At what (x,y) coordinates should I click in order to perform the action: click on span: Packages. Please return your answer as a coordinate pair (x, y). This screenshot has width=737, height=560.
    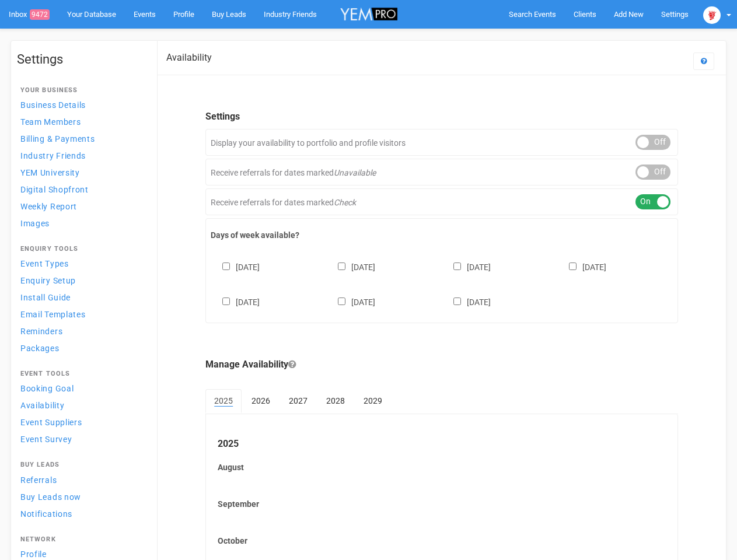
    Looking at the image, I should click on (40, 349).